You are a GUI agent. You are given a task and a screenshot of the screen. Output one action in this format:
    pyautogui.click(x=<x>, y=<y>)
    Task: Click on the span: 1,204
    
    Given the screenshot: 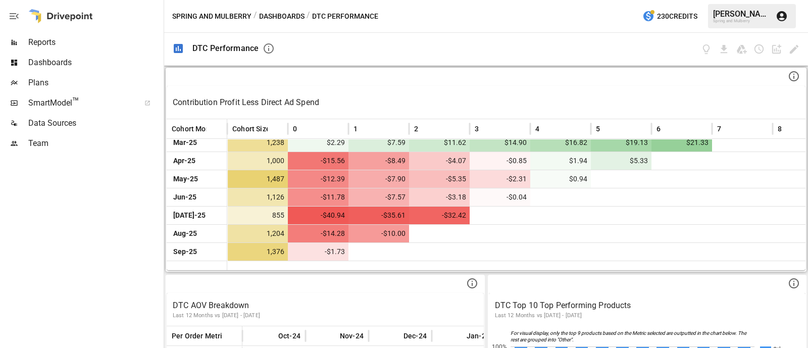 What is the action you would take?
    pyautogui.click(x=259, y=233)
    